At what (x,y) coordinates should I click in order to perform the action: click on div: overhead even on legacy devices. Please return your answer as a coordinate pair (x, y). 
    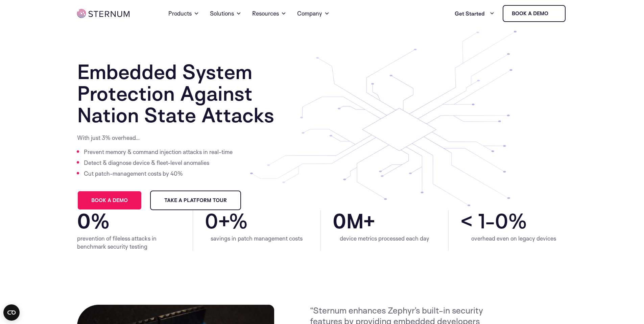
    Looking at the image, I should click on (514, 239).